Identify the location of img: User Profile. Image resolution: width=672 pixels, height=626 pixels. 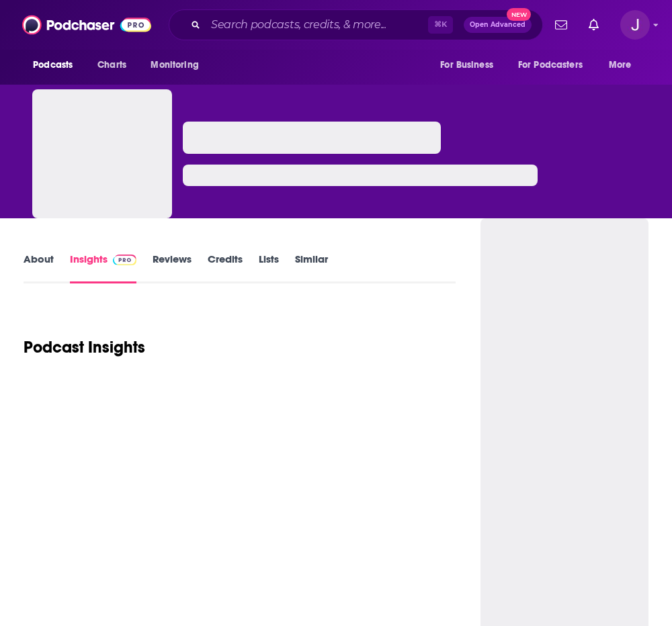
(635, 25).